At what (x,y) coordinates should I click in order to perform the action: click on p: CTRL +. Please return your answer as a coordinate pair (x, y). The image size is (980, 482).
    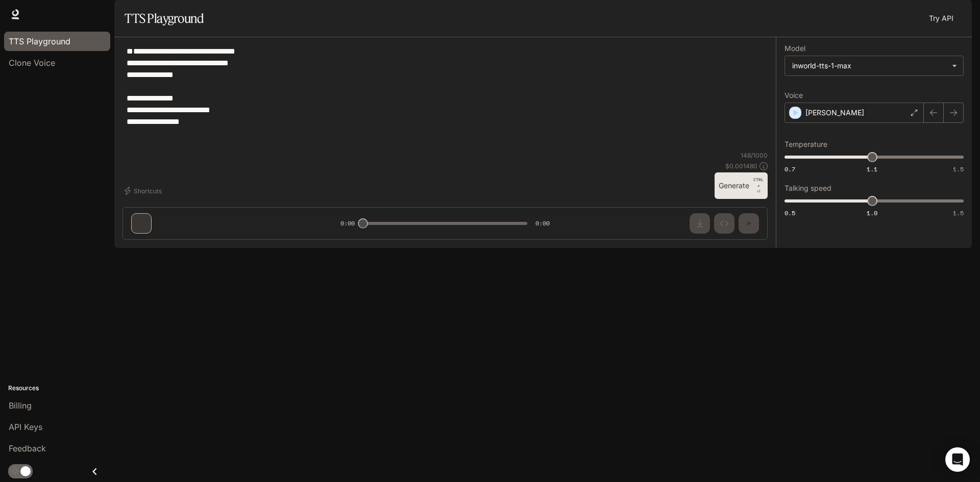
    Looking at the image, I should click on (758, 183).